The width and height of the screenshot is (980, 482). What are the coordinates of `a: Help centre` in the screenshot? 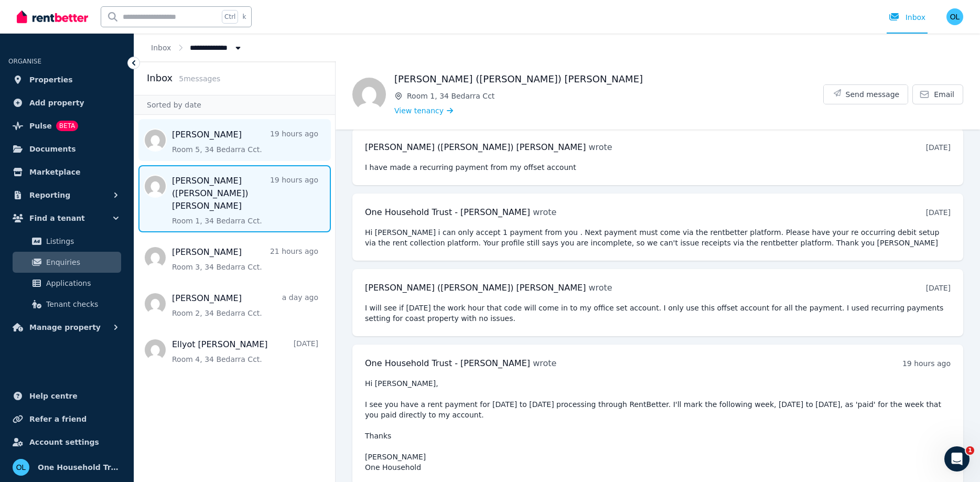 It's located at (67, 397).